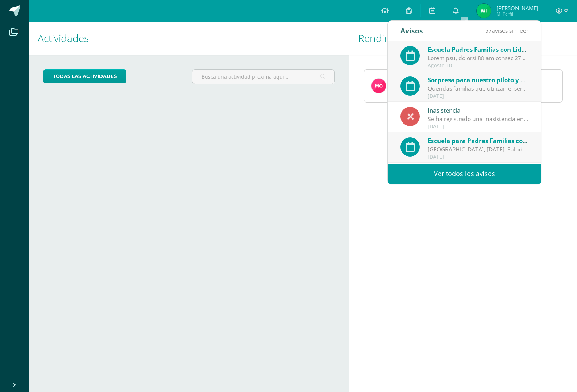 The image size is (577, 392). What do you see at coordinates (189, 38) in the screenshot?
I see `h1: Actividades` at bounding box center [189, 38].